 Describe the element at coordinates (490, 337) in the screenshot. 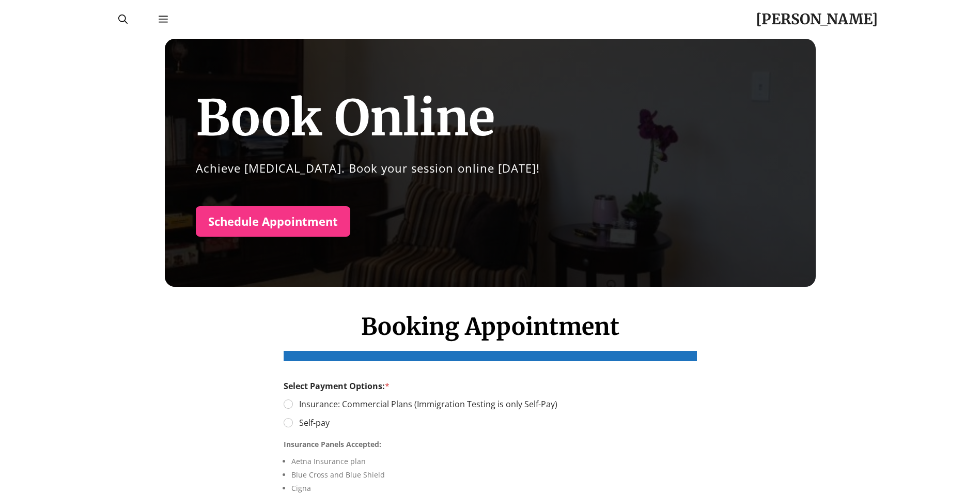

I see `h1: Booking Appointment` at that location.